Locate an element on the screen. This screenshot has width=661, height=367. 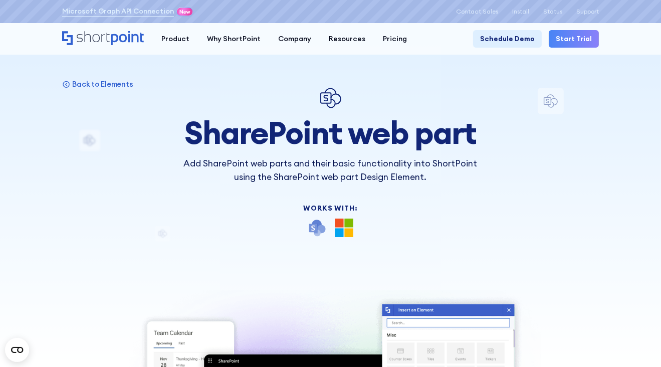
img: SharePoint Web Part is located at coordinates (331, 98).